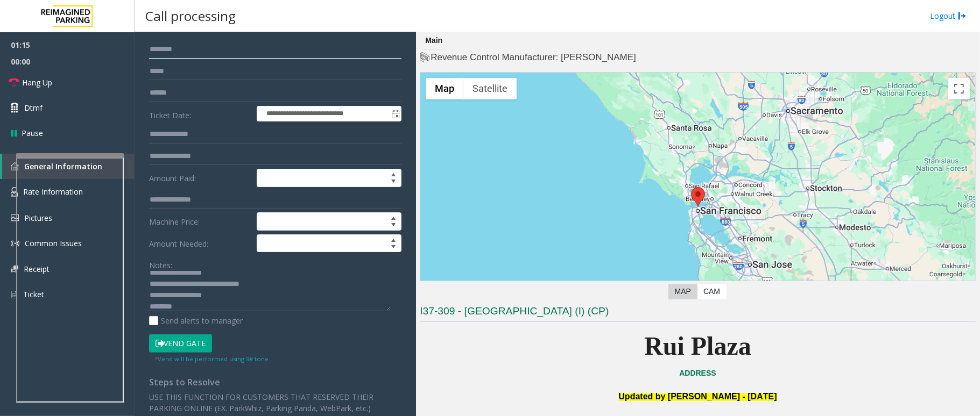 This screenshot has width=980, height=416. What do you see at coordinates (200, 178) in the screenshot?
I see `label: Amount Paid:` at bounding box center [200, 178].